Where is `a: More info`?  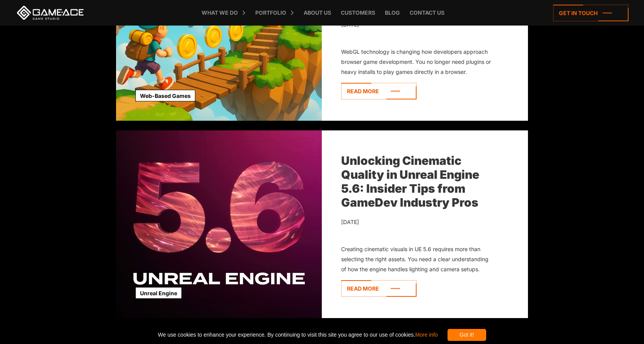
a: More info is located at coordinates (426, 335).